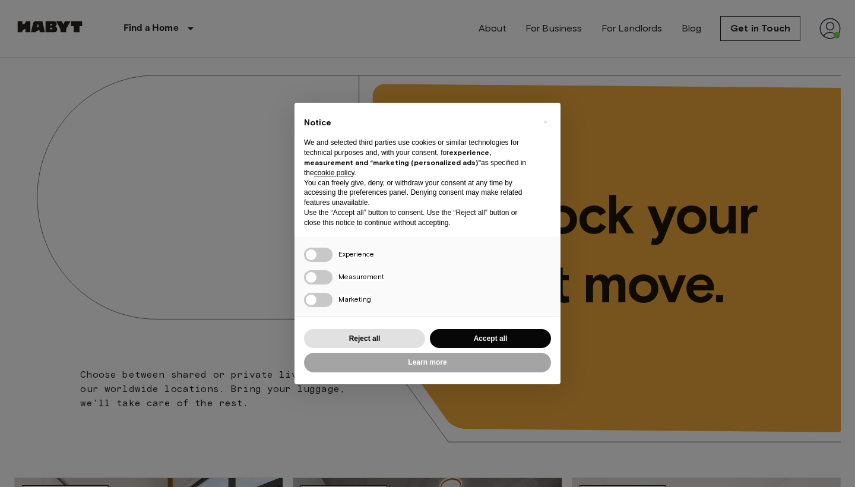  I want to click on h2: Notice, so click(418, 123).